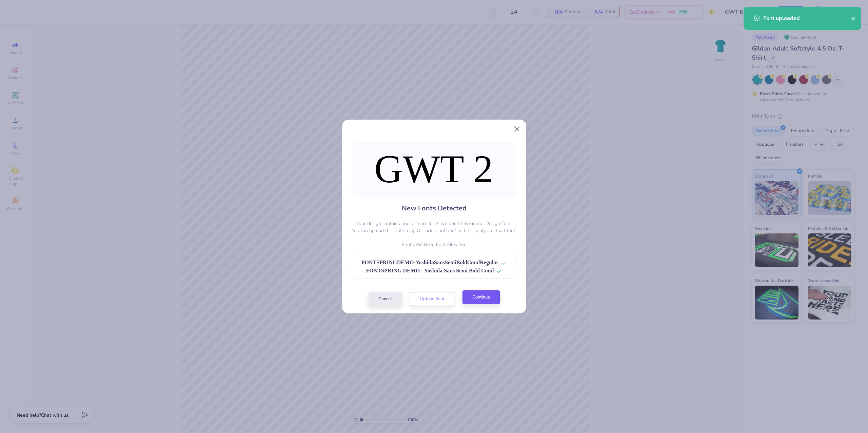 The width and height of the screenshot is (868, 433). Describe the element at coordinates (481, 297) in the screenshot. I see `button: Continue` at that location.